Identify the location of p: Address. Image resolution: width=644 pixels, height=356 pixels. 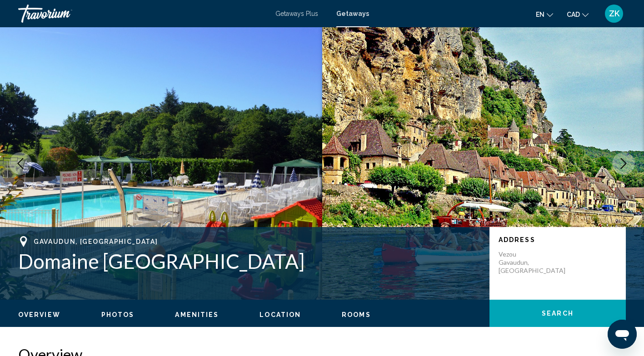
(557, 240).